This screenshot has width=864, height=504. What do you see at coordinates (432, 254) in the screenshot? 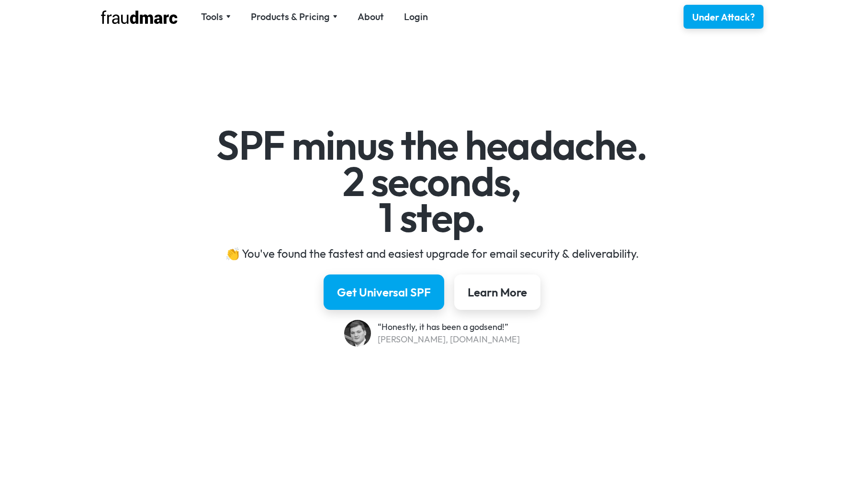
I see `div: 👏 You've found the fastest and easiest upgrade for email security & deliverability.` at bounding box center [432, 254].